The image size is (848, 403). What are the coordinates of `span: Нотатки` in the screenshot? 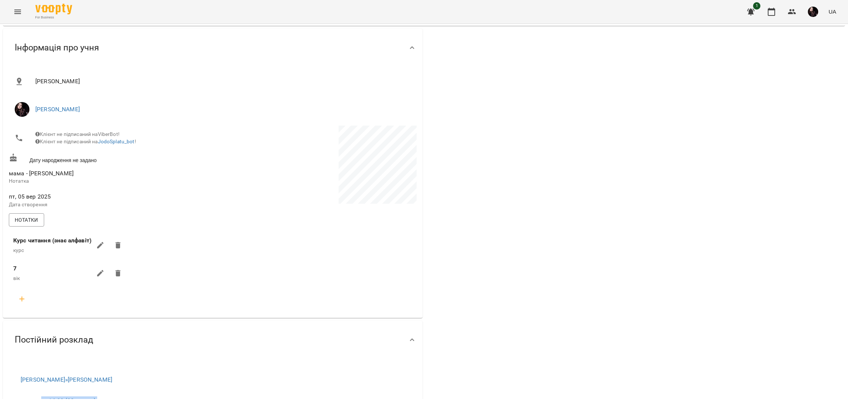 It's located at (27, 220).